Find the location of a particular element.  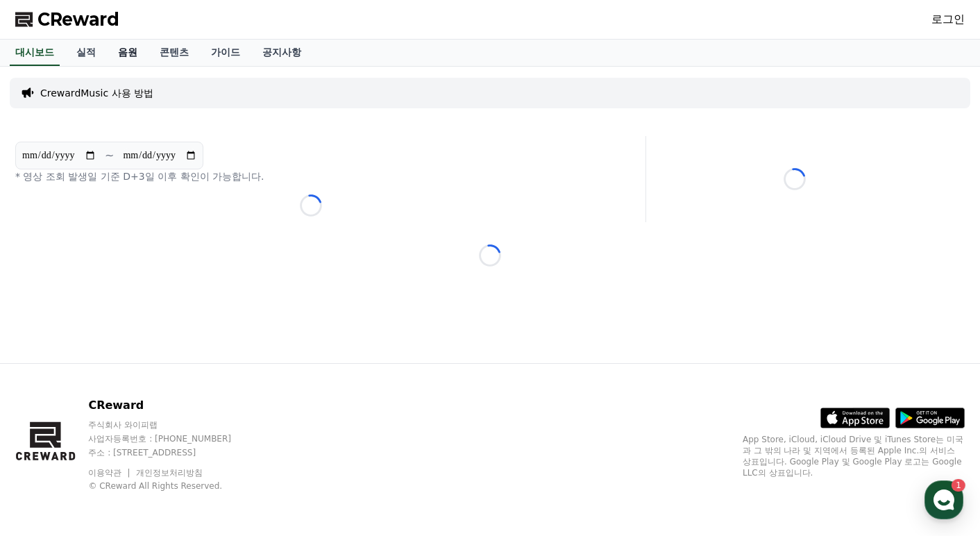

span: CReward is located at coordinates (78, 20).